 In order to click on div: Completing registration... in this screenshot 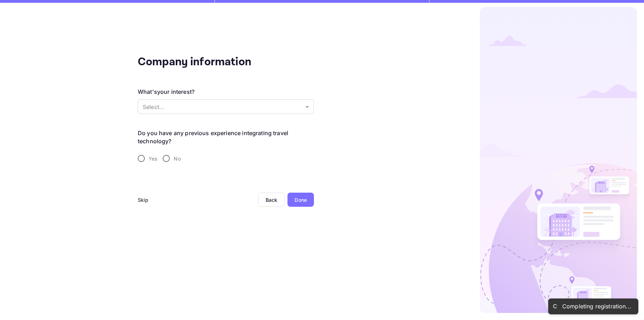, I will do `click(596, 306)`.